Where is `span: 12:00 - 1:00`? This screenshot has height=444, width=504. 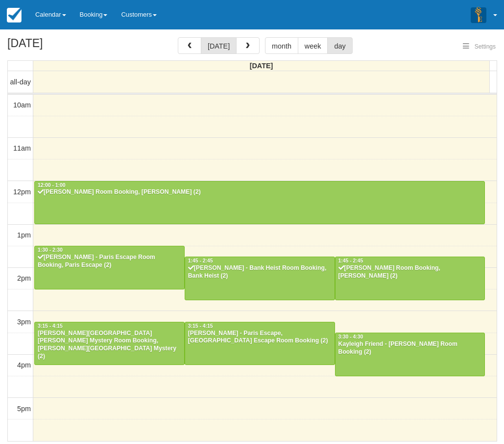 span: 12:00 - 1:00 is located at coordinates (51, 185).